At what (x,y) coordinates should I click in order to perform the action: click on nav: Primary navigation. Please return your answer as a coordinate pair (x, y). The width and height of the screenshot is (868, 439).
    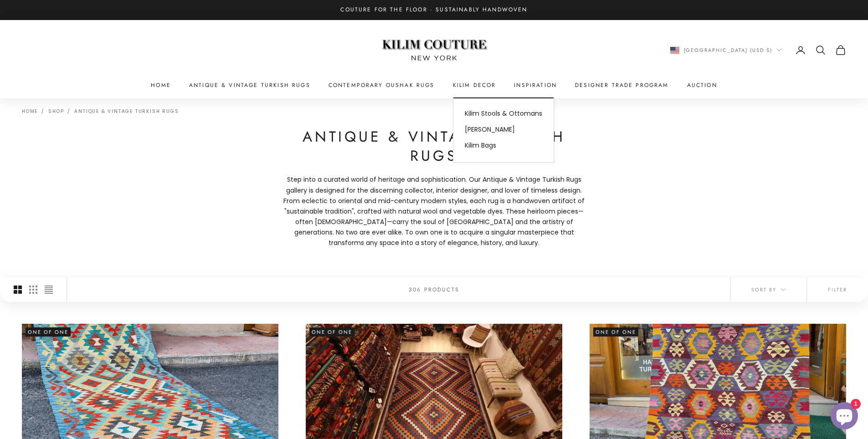
    Looking at the image, I should click on (434, 85).